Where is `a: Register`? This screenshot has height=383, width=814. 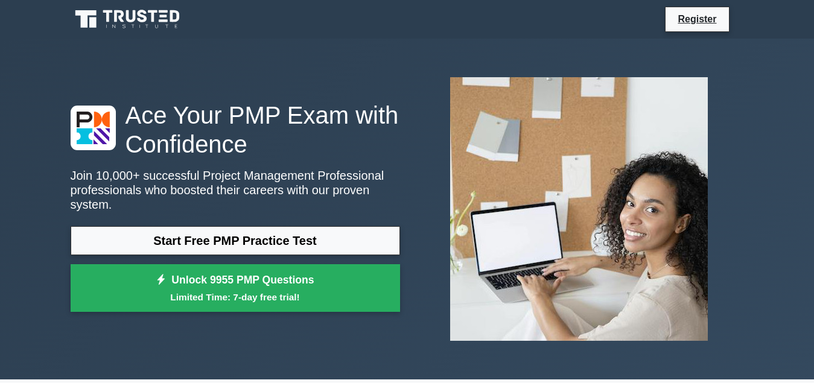
a: Register is located at coordinates (697, 19).